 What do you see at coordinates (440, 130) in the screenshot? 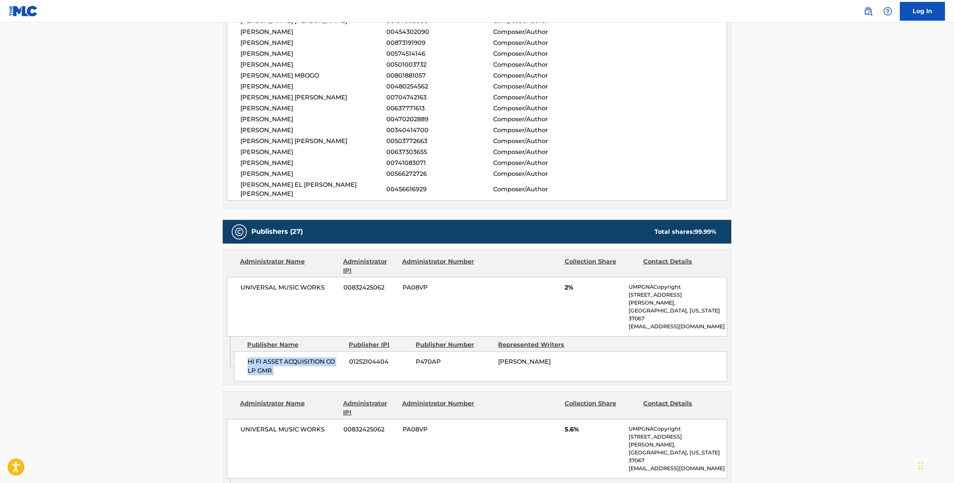
I see `span: 00340414700` at bounding box center [440, 130].